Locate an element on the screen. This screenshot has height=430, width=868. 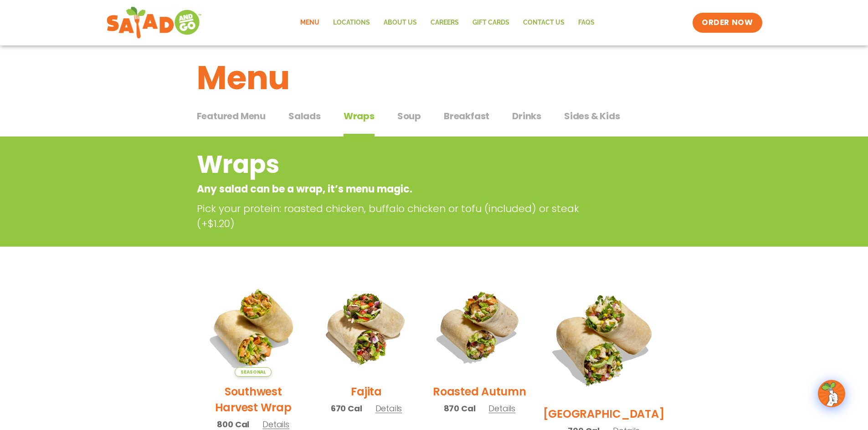
img: Product photo for Fajita Wrap is located at coordinates (366, 327).